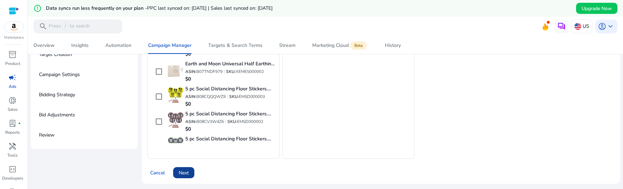 The width and height of the screenshot is (623, 189). What do you see at coordinates (13, 55) in the screenshot?
I see `span: inventory_2` at bounding box center [13, 55].